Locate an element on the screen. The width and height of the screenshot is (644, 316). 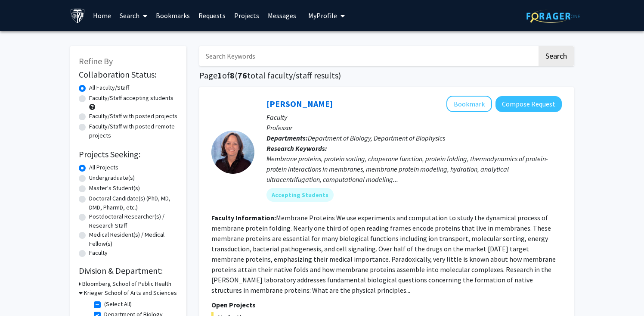
p: Open Projects is located at coordinates (387, 305).